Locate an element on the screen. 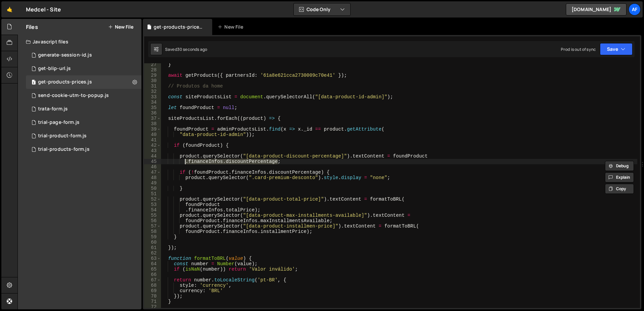 This screenshot has height=311, width=644. div: 49 is located at coordinates (153, 183).